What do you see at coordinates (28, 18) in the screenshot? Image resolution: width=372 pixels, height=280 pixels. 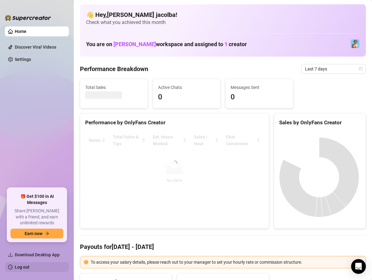 I see `img: logo-BBDzfeDw.svg` at bounding box center [28, 18].